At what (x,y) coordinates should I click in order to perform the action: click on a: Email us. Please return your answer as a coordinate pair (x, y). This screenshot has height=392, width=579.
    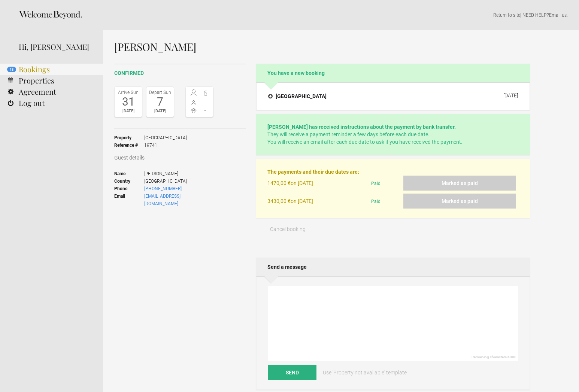
    Looking at the image, I should click on (558, 15).